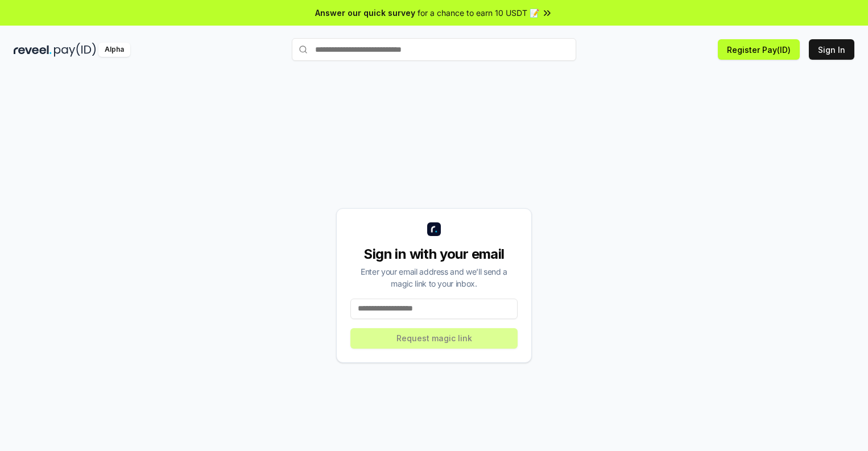  What do you see at coordinates (759, 50) in the screenshot?
I see `button: Register Pay(ID)` at bounding box center [759, 50].